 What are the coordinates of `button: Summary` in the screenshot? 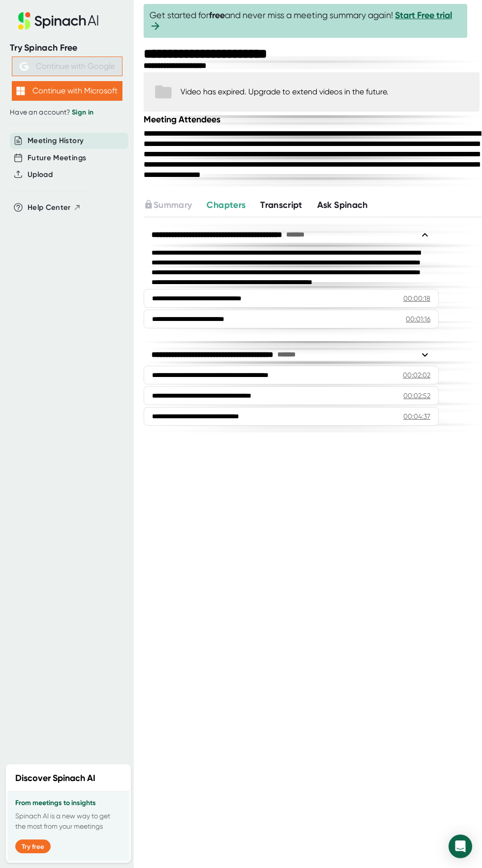 It's located at (168, 205).